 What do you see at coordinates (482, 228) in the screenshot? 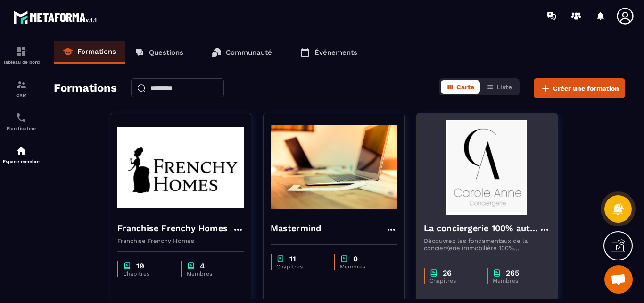
I see `h4: La conciergerie 100% automatisée` at bounding box center [482, 228].